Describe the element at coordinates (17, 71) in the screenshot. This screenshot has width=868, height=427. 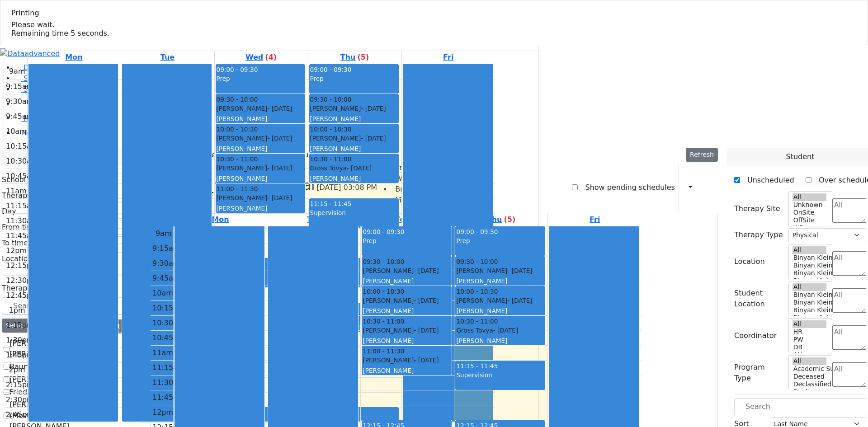
I see `div: 9am` at that location.